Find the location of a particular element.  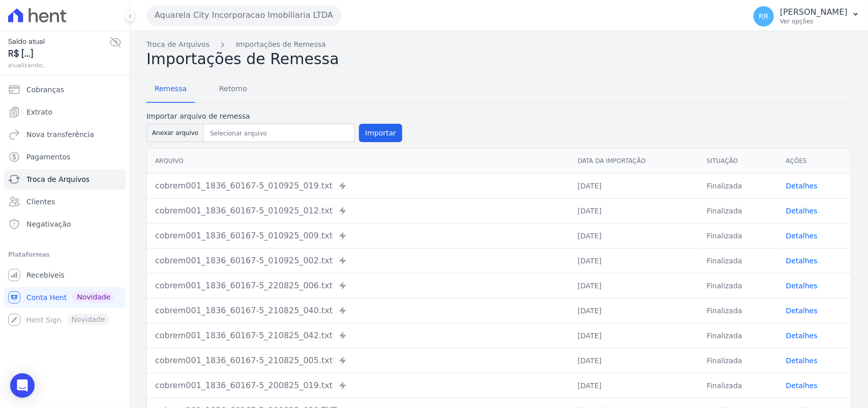

span: R$ [...] is located at coordinates (58, 54).